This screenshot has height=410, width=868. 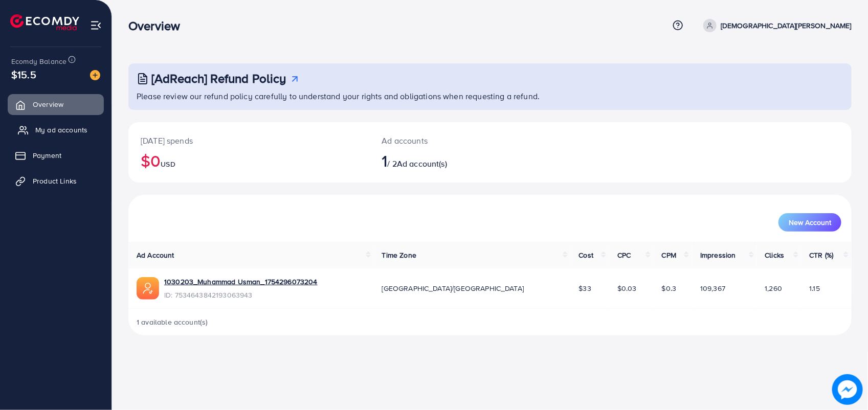 I want to click on p: Please review our refund policy carefully to understand your rights and obligations when requesti..., so click(x=491, y=96).